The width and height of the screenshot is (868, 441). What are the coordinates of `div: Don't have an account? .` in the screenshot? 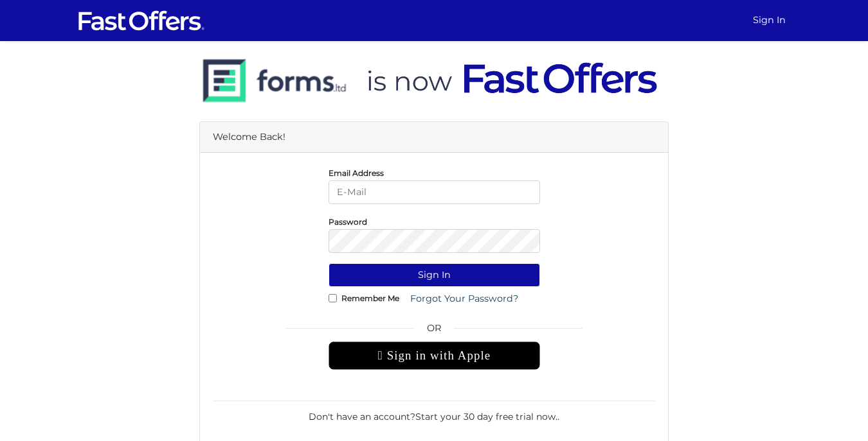 It's located at (434, 412).